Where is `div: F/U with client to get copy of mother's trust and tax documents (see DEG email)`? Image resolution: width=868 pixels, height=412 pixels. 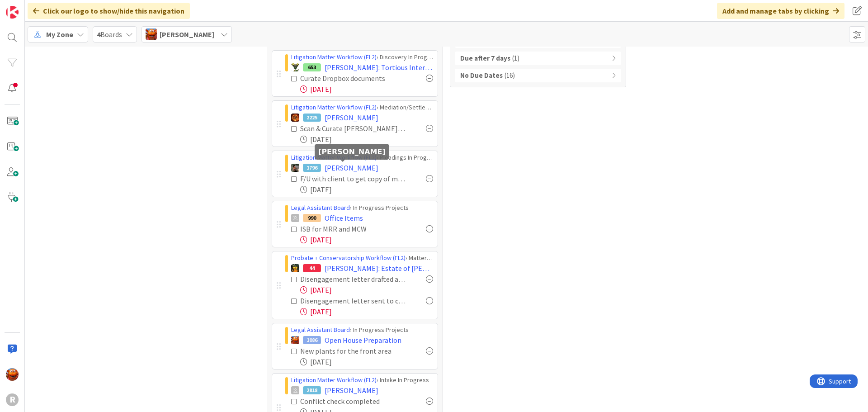
div: F/U with client to get copy of mother's trust and tax documents (see DEG email) is located at coordinates (353, 179).